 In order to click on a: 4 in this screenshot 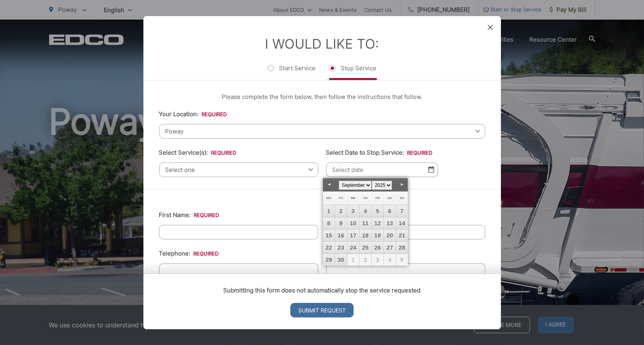, I will do `click(365, 211)`.